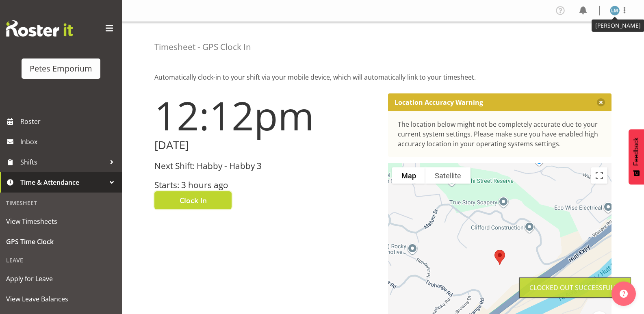  Describe the element at coordinates (624, 294) in the screenshot. I see `img: help-xxl-2.png` at that location.